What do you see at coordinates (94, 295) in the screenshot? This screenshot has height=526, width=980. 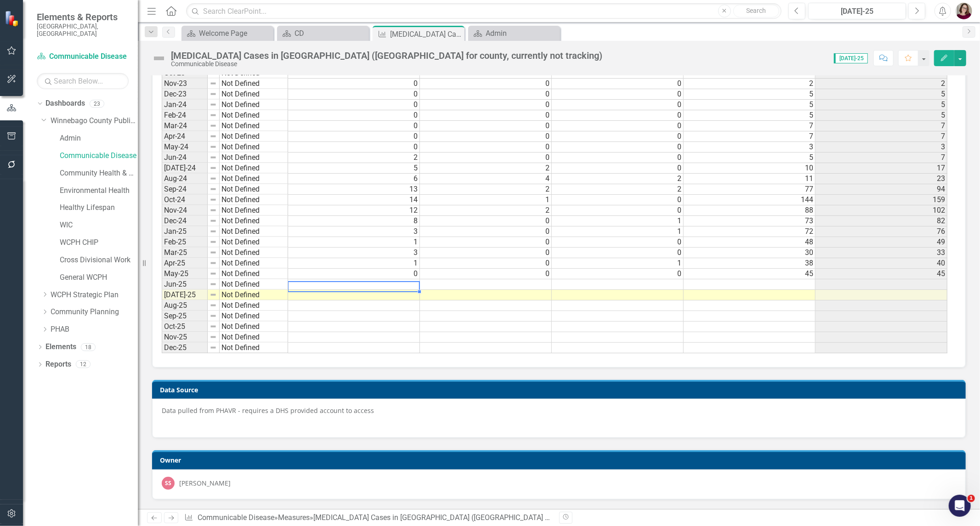 I see `a: WCPH Strategic Plan` at bounding box center [94, 295].